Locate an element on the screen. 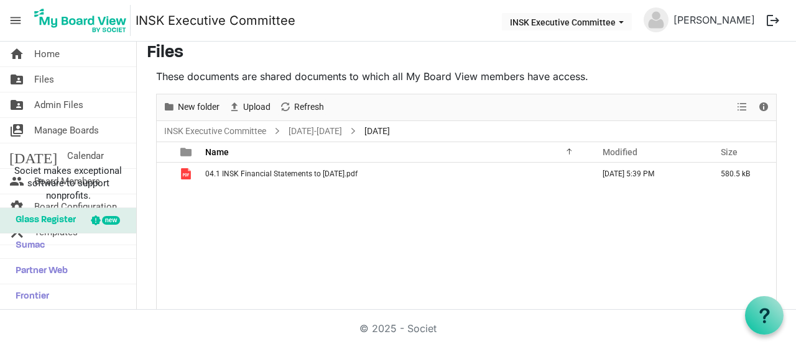 The height and width of the screenshot is (347, 796). div: new is located at coordinates (111, 221).